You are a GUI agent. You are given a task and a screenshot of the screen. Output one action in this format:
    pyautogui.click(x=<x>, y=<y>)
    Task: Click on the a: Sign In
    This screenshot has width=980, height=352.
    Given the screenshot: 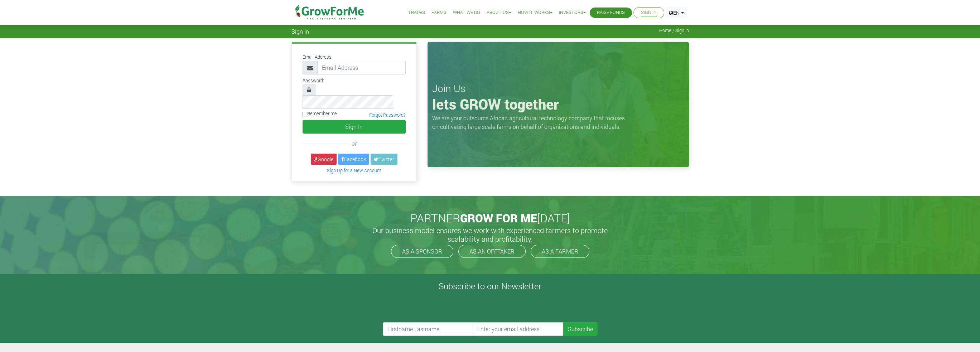 What is the action you would take?
    pyautogui.click(x=649, y=13)
    